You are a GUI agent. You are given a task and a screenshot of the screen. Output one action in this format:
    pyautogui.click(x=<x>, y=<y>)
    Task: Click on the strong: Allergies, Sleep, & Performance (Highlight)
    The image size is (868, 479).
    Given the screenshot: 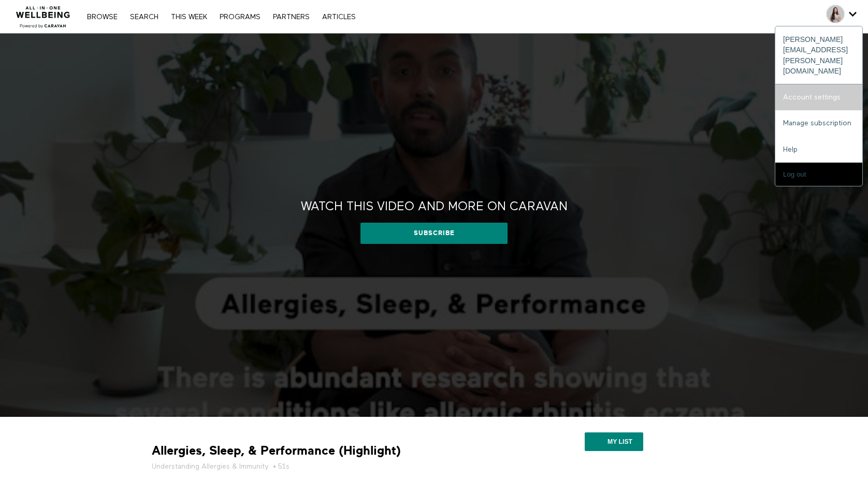 What is the action you would take?
    pyautogui.click(x=276, y=451)
    